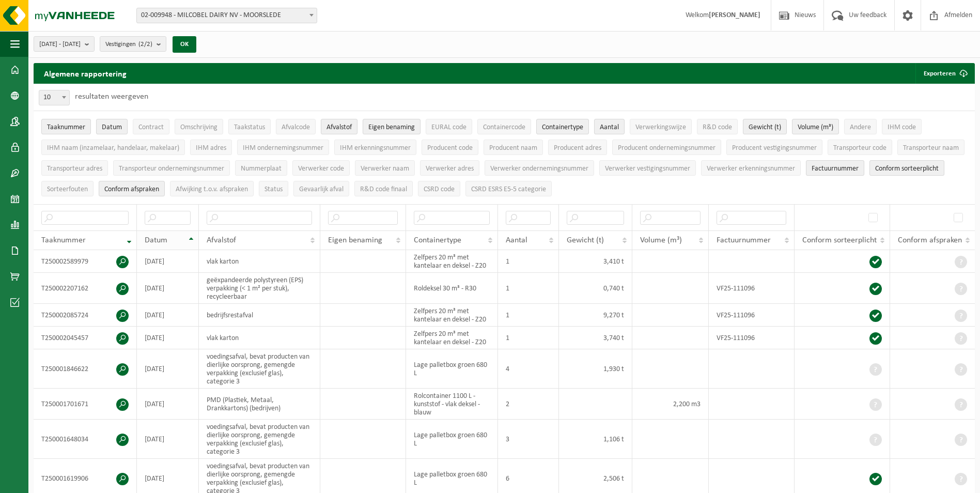 The image size is (980, 493). I want to click on button: Transporteur adresTransporteur adres: Activate to sort, so click(74, 168).